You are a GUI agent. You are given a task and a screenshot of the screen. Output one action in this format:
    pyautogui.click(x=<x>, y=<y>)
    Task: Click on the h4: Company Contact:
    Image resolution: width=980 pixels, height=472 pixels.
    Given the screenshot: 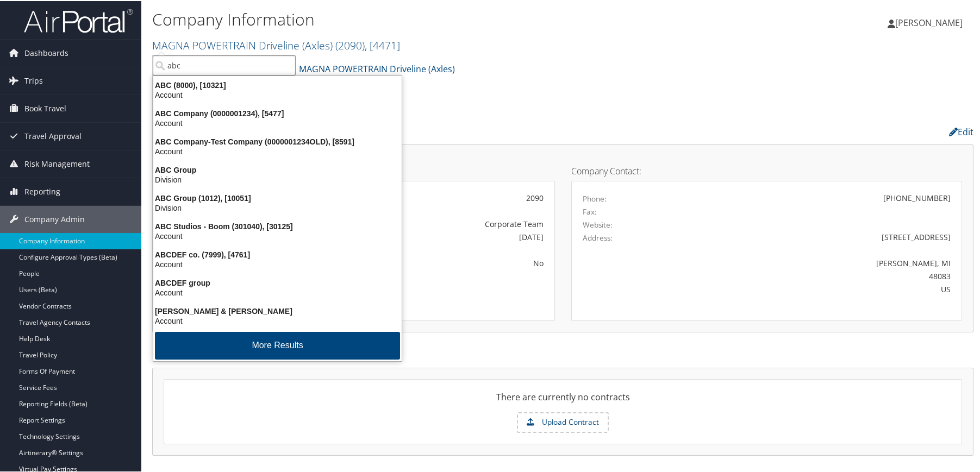 What is the action you would take?
    pyautogui.click(x=766, y=170)
    